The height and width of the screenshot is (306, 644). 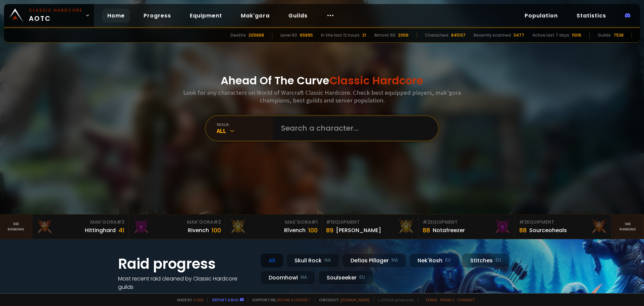 What do you see at coordinates (385, 35) in the screenshot?
I see `div: Almost 60` at bounding box center [385, 35].